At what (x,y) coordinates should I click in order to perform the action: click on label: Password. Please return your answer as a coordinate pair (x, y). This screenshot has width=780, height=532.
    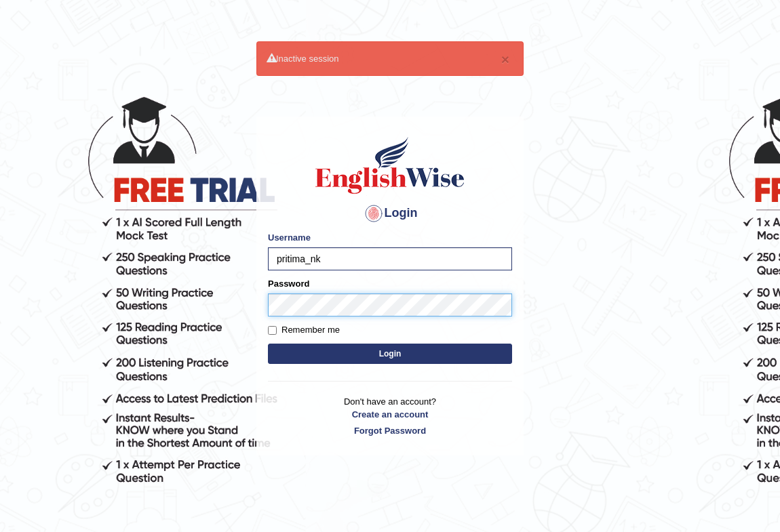
    Looking at the image, I should click on (288, 284).